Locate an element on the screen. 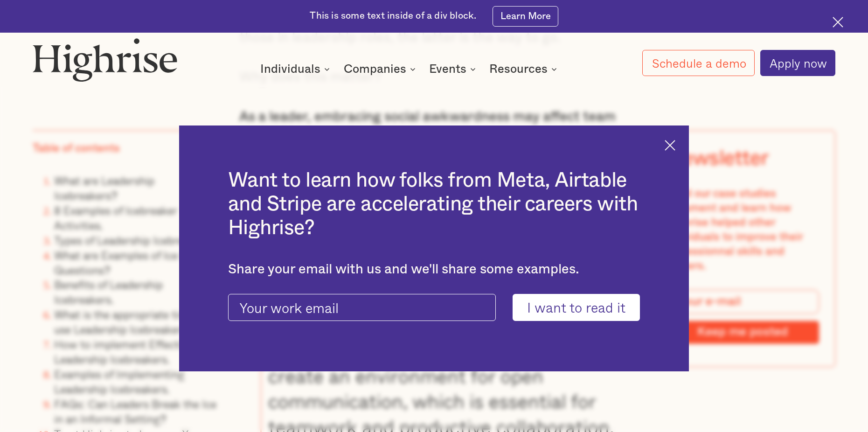 This screenshot has width=868, height=432. a: Learn More is located at coordinates (525, 16).